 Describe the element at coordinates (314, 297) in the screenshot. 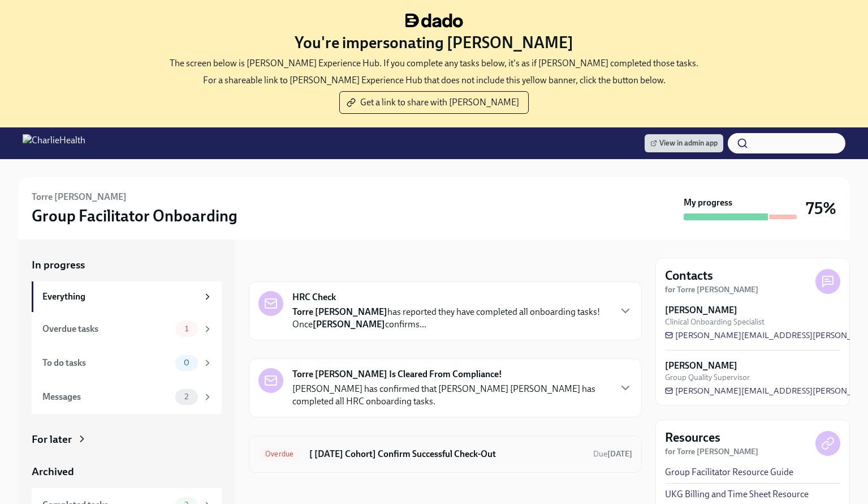

I see `strong: HRC Check` at that location.